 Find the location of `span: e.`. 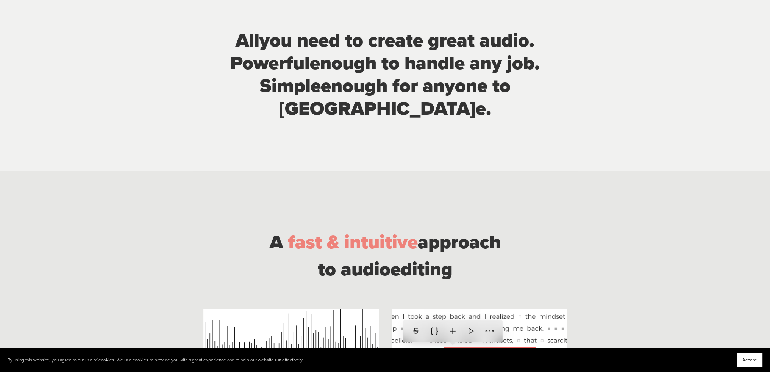

span: e. is located at coordinates (483, 109).